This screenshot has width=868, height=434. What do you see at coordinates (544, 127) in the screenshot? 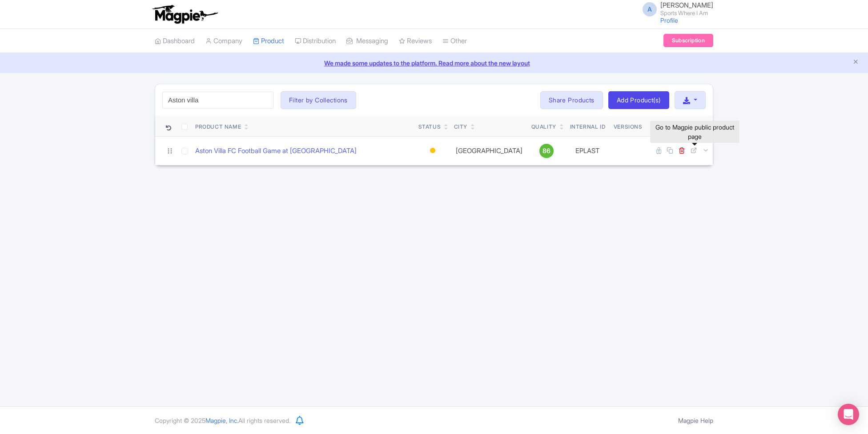
I see `div: Quality` at bounding box center [544, 127].